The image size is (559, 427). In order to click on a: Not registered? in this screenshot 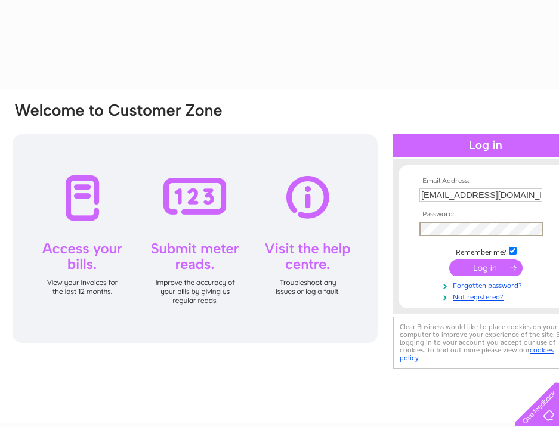, I will do `click(487, 296)`.